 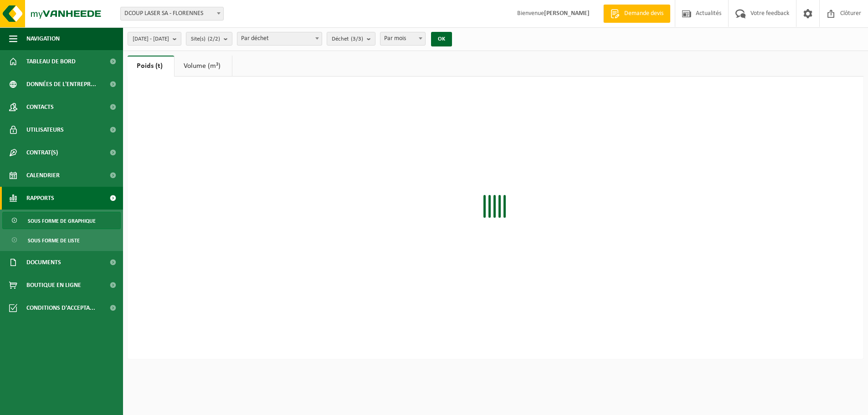 I want to click on span: Déchet, so click(x=347, y=39).